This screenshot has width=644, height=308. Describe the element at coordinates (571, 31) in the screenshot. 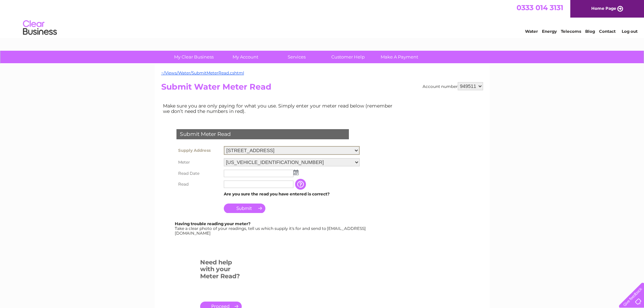

I see `a: Telecoms` at that location.